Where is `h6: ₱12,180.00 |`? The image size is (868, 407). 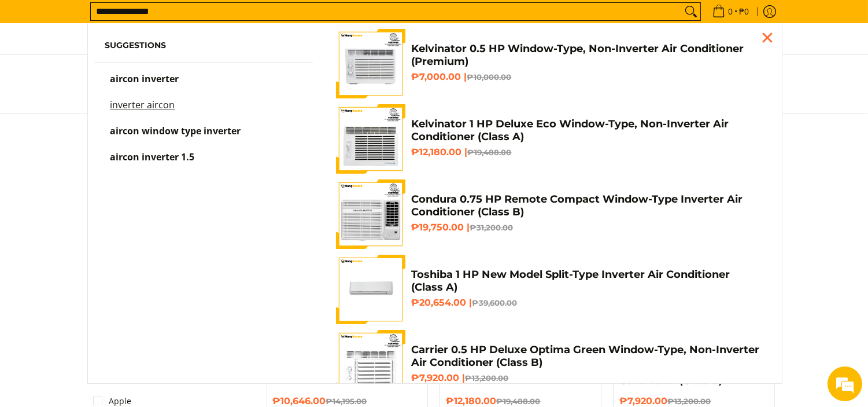 h6: ₱12,180.00 | is located at coordinates (588, 152).